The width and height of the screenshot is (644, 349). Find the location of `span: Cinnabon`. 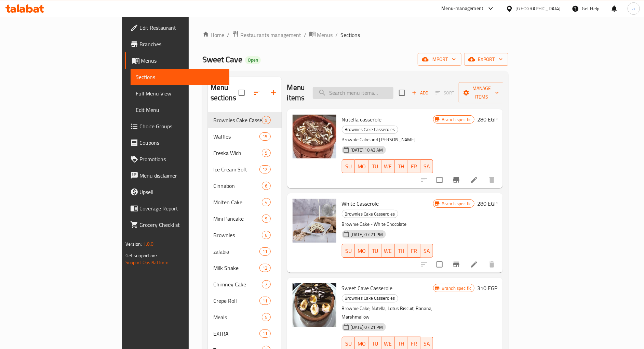

span: Cinnabon is located at coordinates (237, 186).